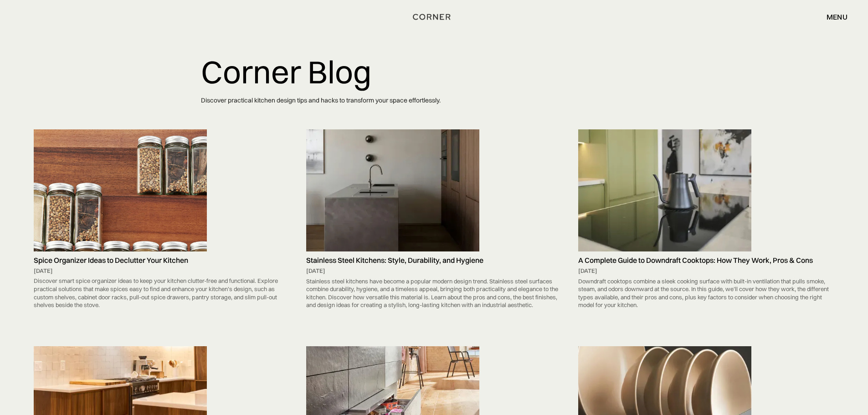 Image resolution: width=868 pixels, height=415 pixels. What do you see at coordinates (435, 260) in the screenshot?
I see `h5: Stainless Steel Kitchens: Style, Durability, and Hygiene` at bounding box center [435, 260].